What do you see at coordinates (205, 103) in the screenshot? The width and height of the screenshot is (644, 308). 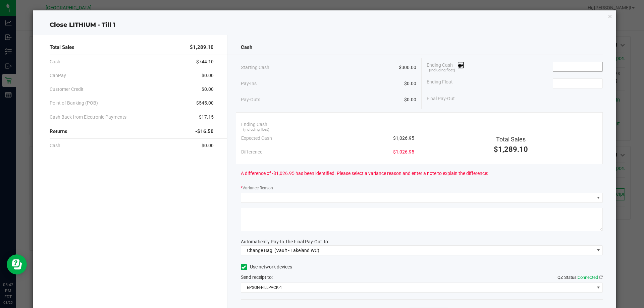 I see `span: $545.00` at bounding box center [205, 103].